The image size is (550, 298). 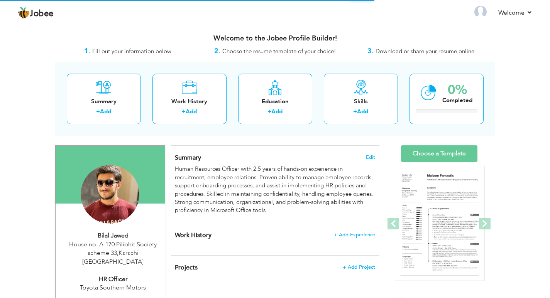 I want to click on div: Toyota Southern Motors, so click(x=113, y=288).